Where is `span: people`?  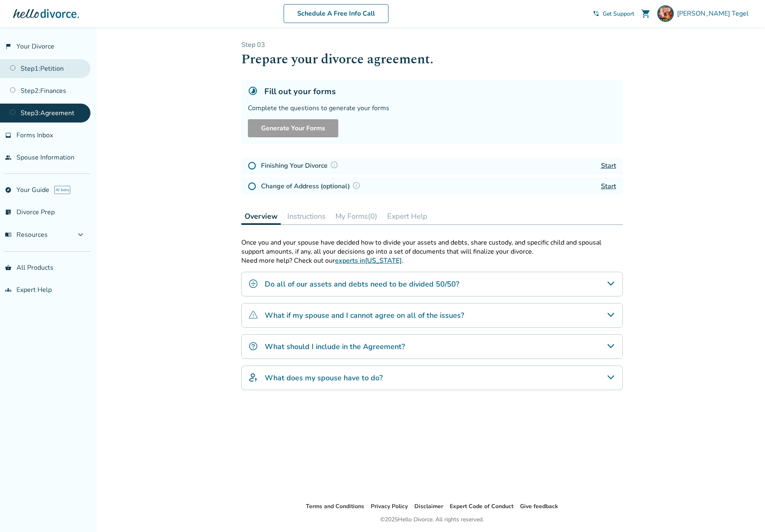 span: people is located at coordinates (8, 157).